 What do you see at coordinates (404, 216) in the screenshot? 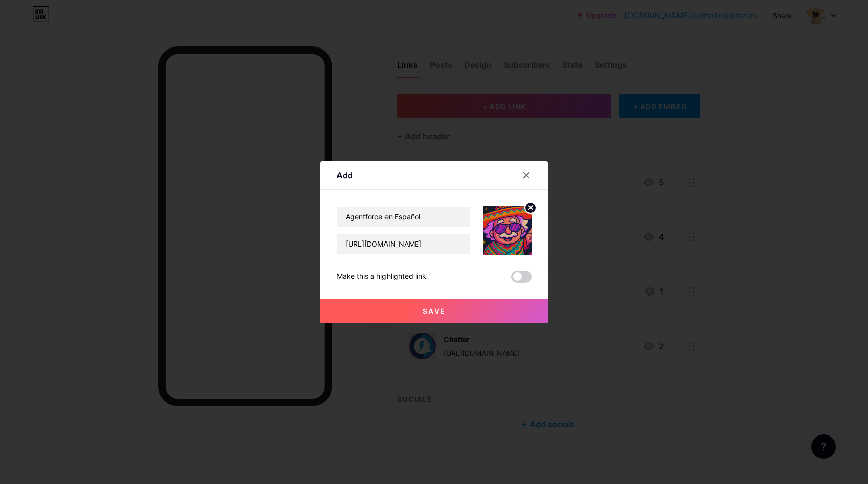
I see `input: Title` at bounding box center [404, 216].